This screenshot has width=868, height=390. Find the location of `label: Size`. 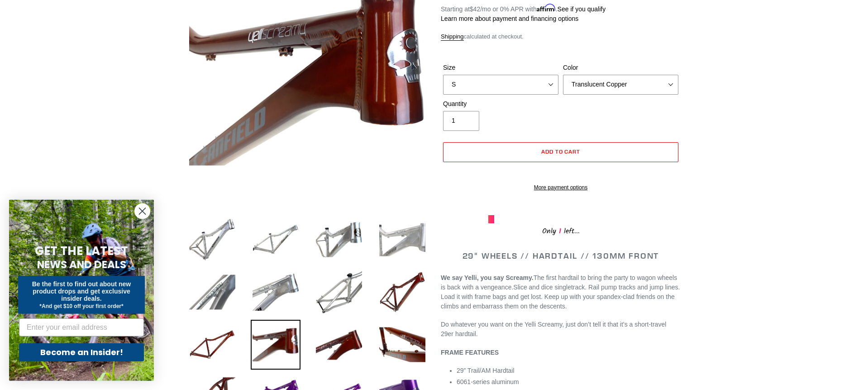

label: Size is located at coordinates (501, 68).